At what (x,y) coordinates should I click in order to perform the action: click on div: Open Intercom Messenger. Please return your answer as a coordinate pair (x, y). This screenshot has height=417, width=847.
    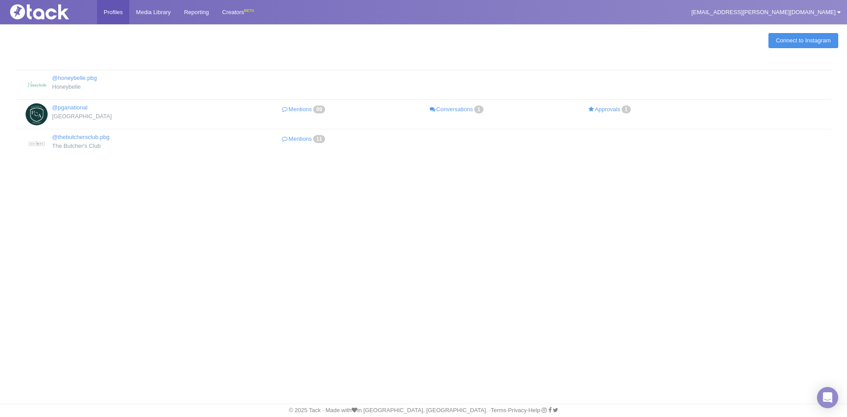
    Looking at the image, I should click on (828, 397).